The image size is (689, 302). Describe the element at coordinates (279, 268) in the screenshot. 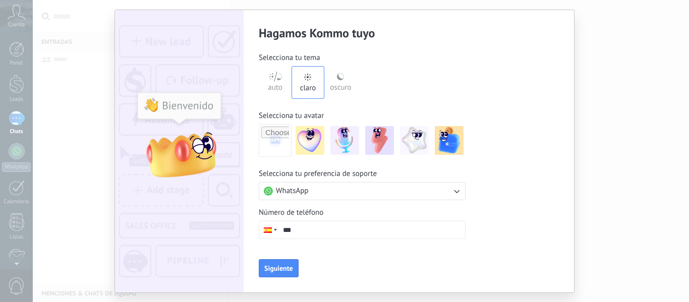

I see `button: Siguiente` at that location.